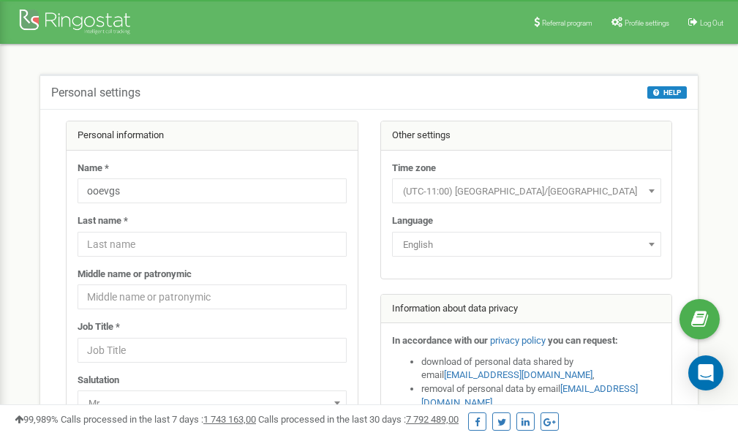 Image resolution: width=738 pixels, height=438 pixels. I want to click on label: Last name *, so click(102, 221).